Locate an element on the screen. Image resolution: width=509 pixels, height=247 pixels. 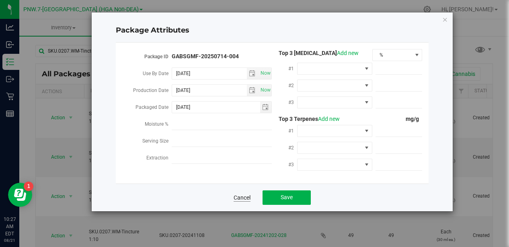
strong: GABSGMF-20250714-004 is located at coordinates (205, 56).